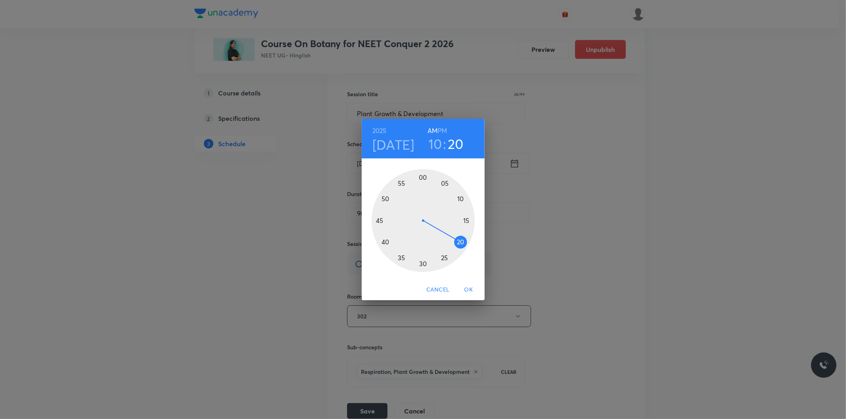  Describe the element at coordinates (438, 290) in the screenshot. I see `span: Cancel` at that location.